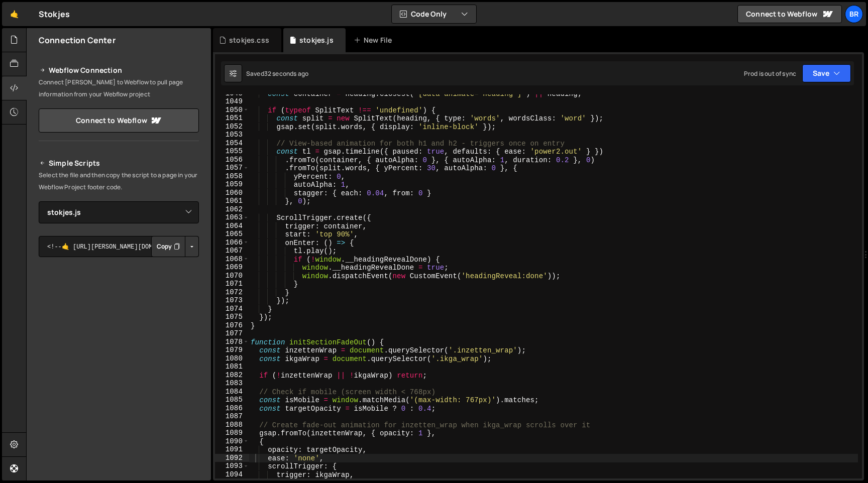 This screenshot has height=483, width=868. Describe the element at coordinates (168, 246) in the screenshot. I see `button: Copy` at that location.